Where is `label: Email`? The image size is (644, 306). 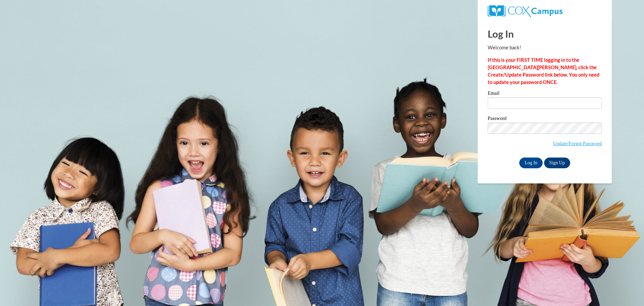 label: Email is located at coordinates (545, 94).